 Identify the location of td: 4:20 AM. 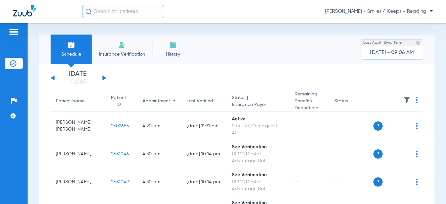
(159, 126).